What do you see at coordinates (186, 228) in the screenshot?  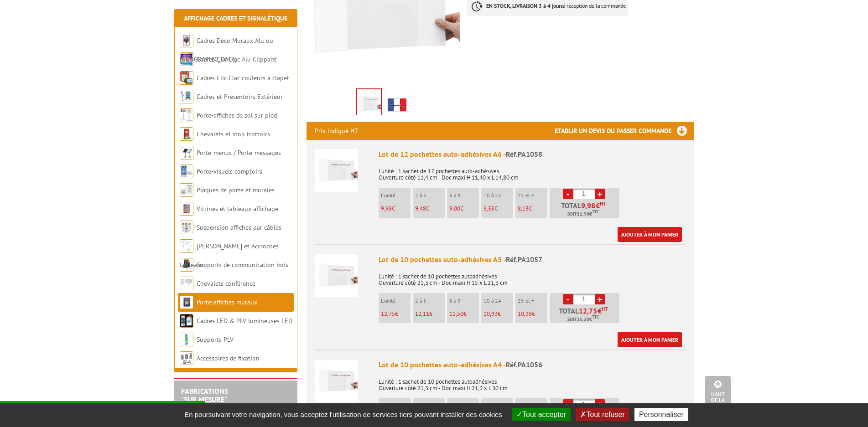 I see `img: Suspension affiches par câbles` at bounding box center [186, 228].